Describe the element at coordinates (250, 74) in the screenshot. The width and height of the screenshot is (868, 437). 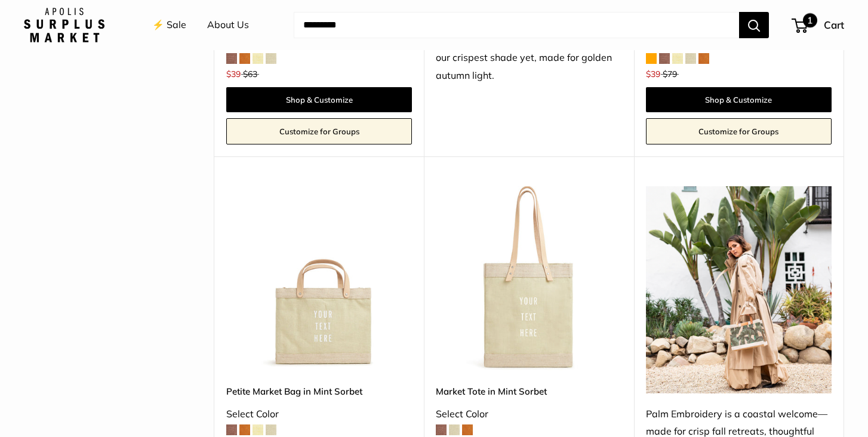
I see `span: $63` at that location.